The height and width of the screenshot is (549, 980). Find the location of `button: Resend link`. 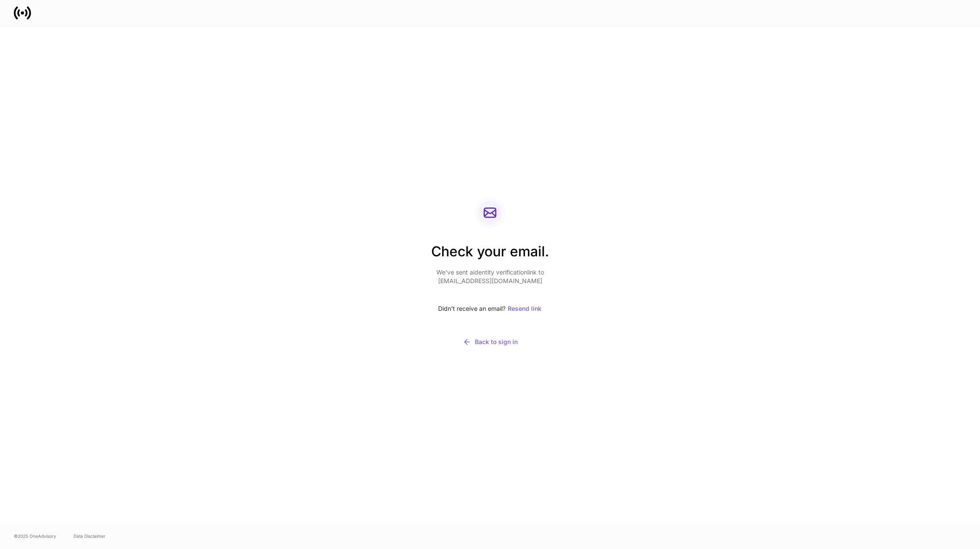

button: Resend link is located at coordinates (525, 308).